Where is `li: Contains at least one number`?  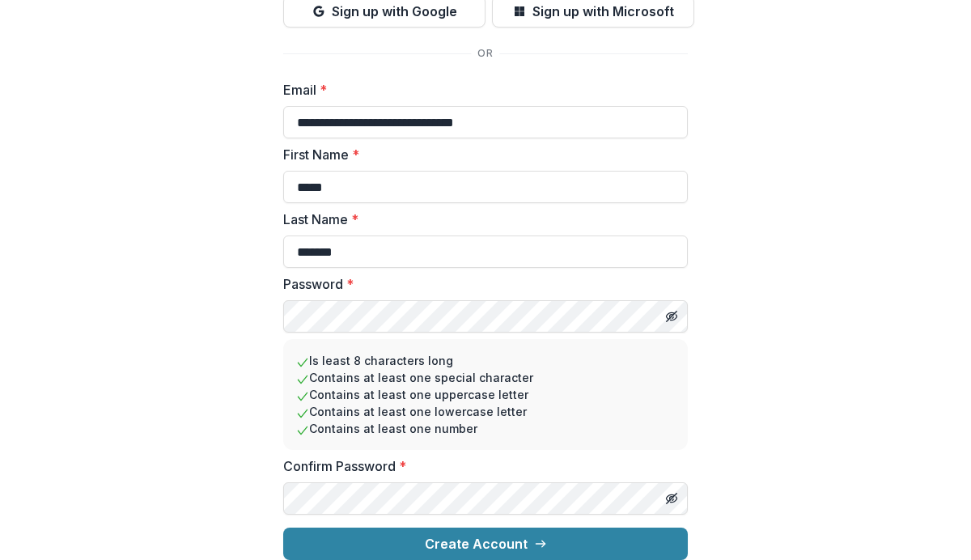
li: Contains at least one number is located at coordinates (486, 428).